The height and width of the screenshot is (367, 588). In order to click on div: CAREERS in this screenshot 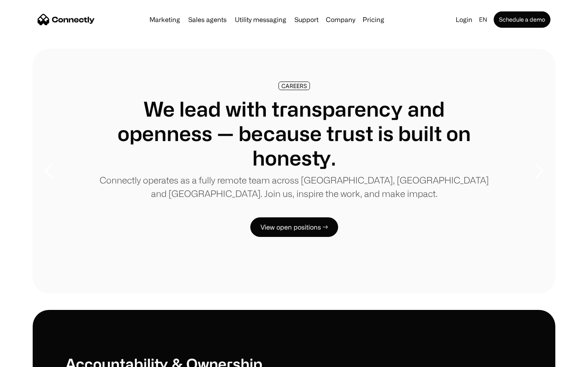, I will do `click(294, 86)`.